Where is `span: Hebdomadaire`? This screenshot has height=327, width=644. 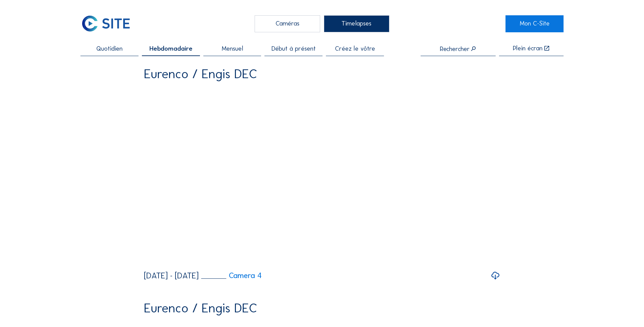 span: Hebdomadaire is located at coordinates (171, 49).